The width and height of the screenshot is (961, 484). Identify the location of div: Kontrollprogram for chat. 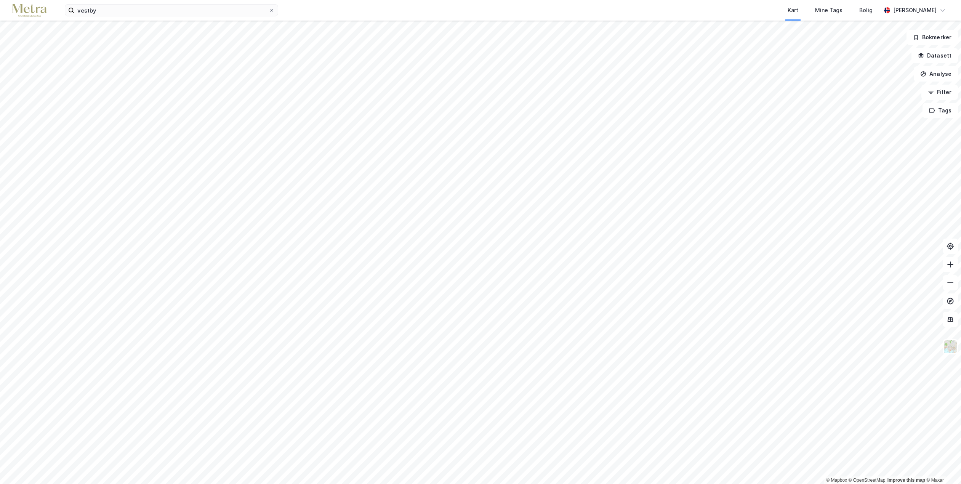
(942, 466).